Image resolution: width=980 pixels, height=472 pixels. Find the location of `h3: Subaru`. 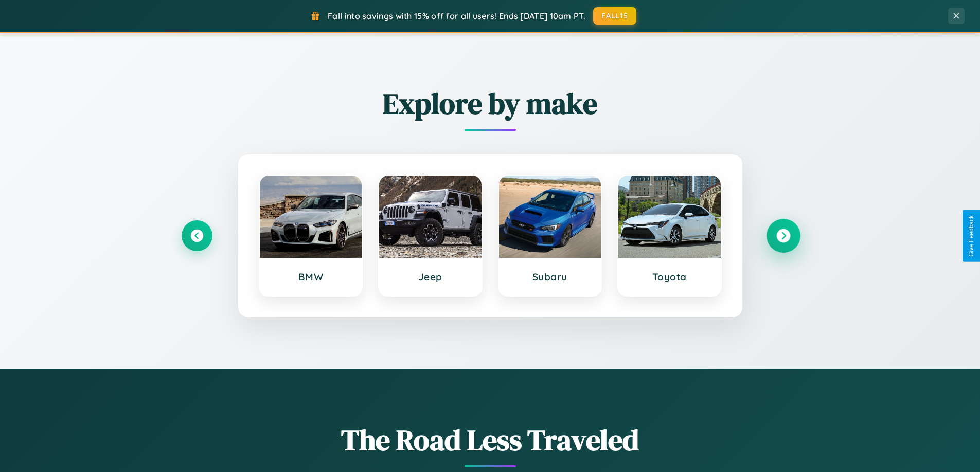

h3: Subaru is located at coordinates (550, 277).